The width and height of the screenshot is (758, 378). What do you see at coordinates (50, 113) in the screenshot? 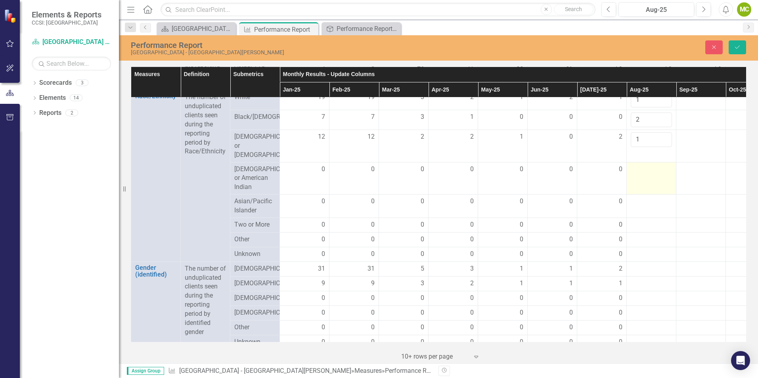
I see `a: Reports` at bounding box center [50, 113].